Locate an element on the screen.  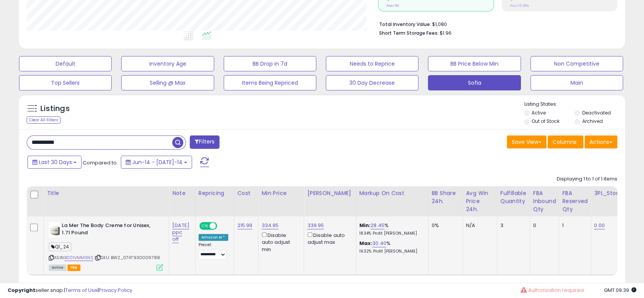
a: 339.95 is located at coordinates (316, 226).